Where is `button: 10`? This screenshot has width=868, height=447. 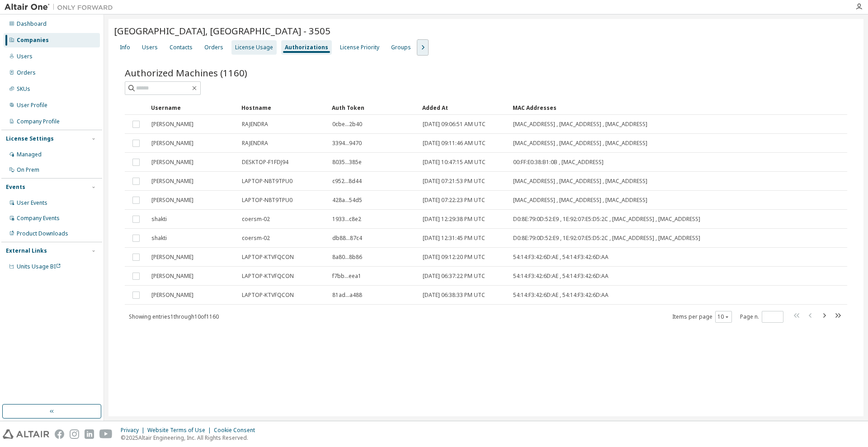
button: 10 is located at coordinates (723, 316).